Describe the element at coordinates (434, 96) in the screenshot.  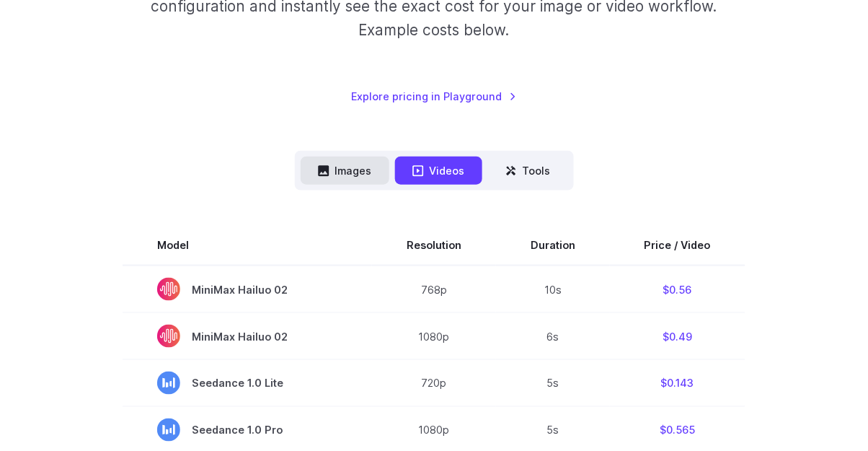
I see `a: Explore pricing in Playground` at that location.